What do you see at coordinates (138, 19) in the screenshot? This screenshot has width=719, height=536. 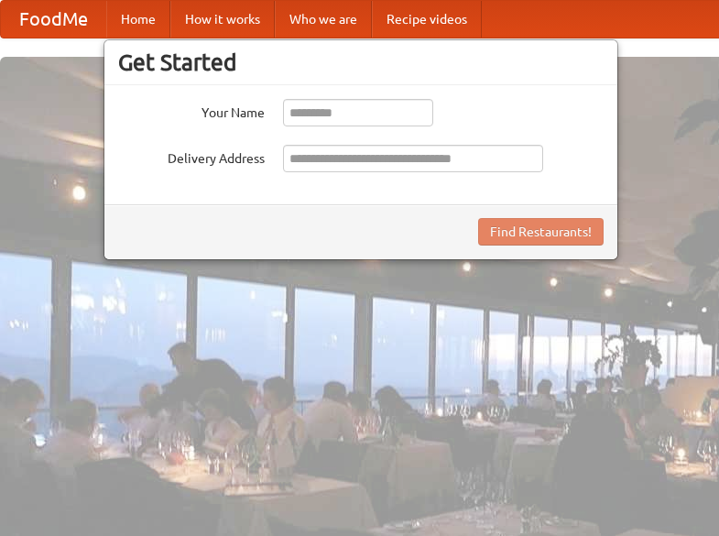 I see `a: Home` at bounding box center [138, 19].